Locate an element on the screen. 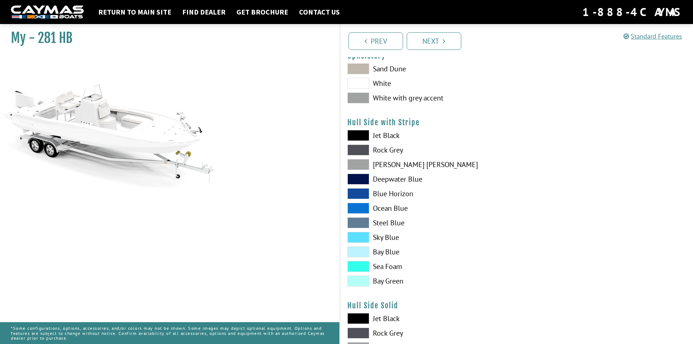  label: Deepwater Blue is located at coordinates (428, 179).